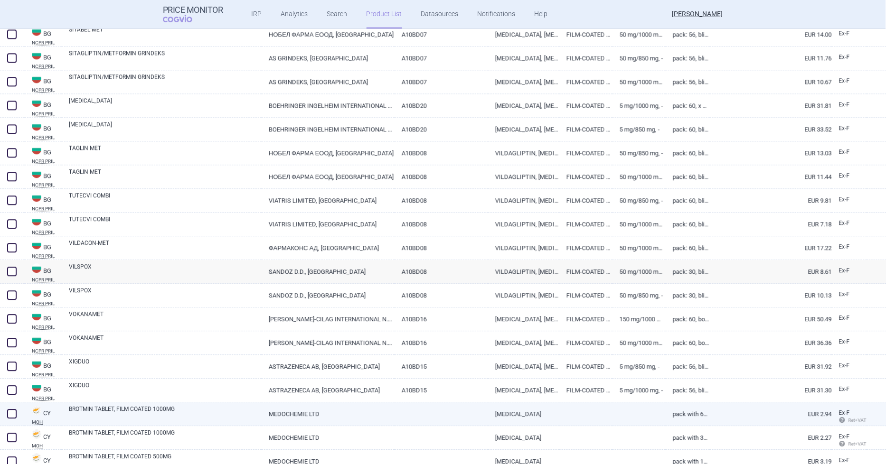  What do you see at coordinates (441, 390) in the screenshot?
I see `a: A10BD15` at bounding box center [441, 390].